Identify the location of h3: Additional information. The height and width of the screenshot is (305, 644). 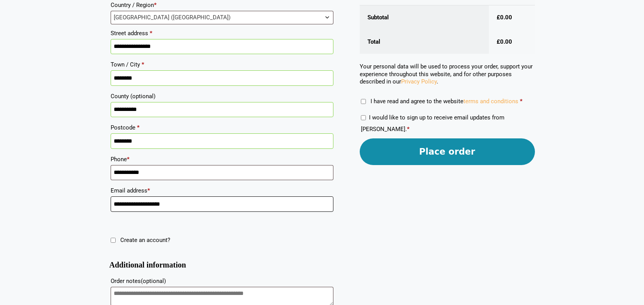
(222, 265).